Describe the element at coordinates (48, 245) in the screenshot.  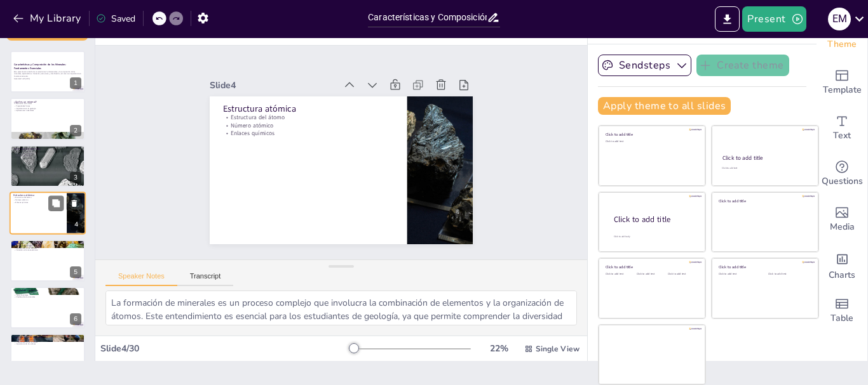
I see `p: Definición de isótopos` at that location.